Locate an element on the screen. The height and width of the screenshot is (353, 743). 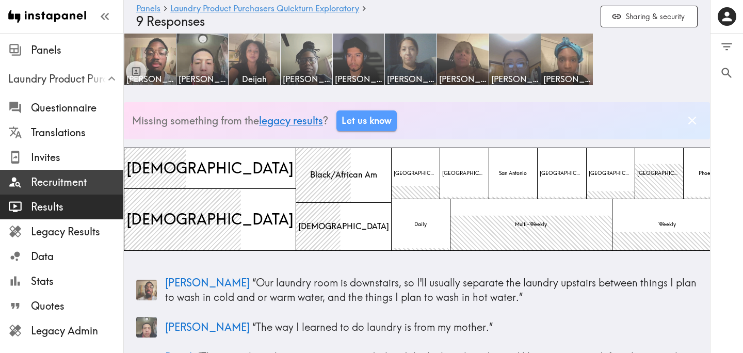
span: Weekly is located at coordinates (667, 224).